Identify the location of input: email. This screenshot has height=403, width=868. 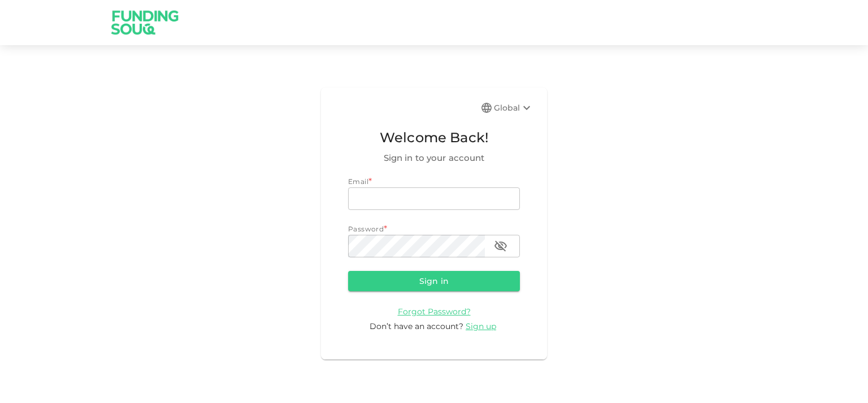
(434, 199).